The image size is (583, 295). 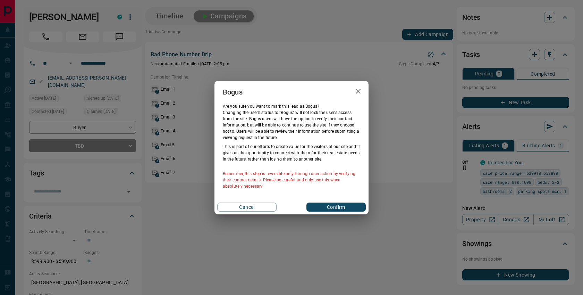 I want to click on h2: Bogus, so click(x=232, y=92).